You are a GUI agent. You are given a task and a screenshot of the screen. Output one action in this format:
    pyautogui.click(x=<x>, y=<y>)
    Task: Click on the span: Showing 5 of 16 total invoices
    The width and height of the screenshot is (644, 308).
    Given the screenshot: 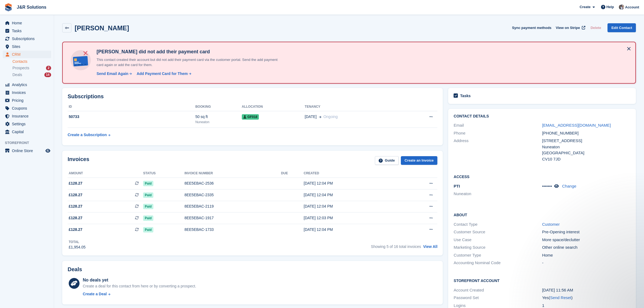 What is the action you would take?
    pyautogui.click(x=396, y=246)
    